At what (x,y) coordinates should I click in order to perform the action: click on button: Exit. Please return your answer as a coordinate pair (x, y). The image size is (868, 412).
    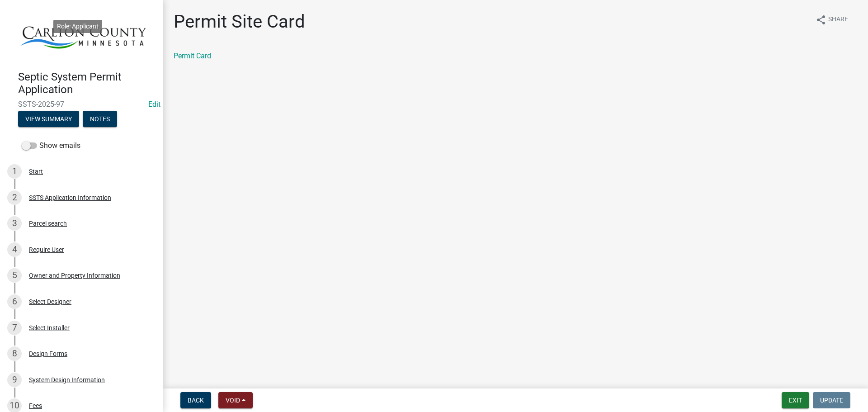
    Looking at the image, I should click on (795, 400).